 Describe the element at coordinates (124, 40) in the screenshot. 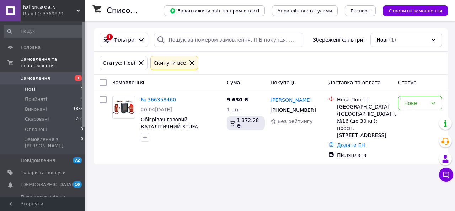

I see `span: Фільтри` at that location.